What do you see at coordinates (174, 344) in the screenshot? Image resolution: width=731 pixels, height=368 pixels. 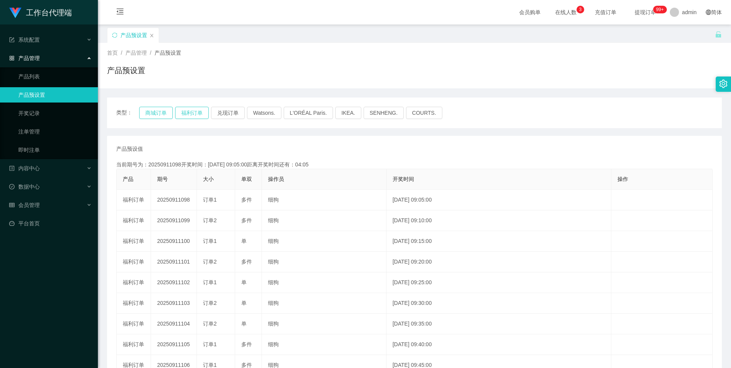 I see `td: 20250911105` at bounding box center [174, 344].